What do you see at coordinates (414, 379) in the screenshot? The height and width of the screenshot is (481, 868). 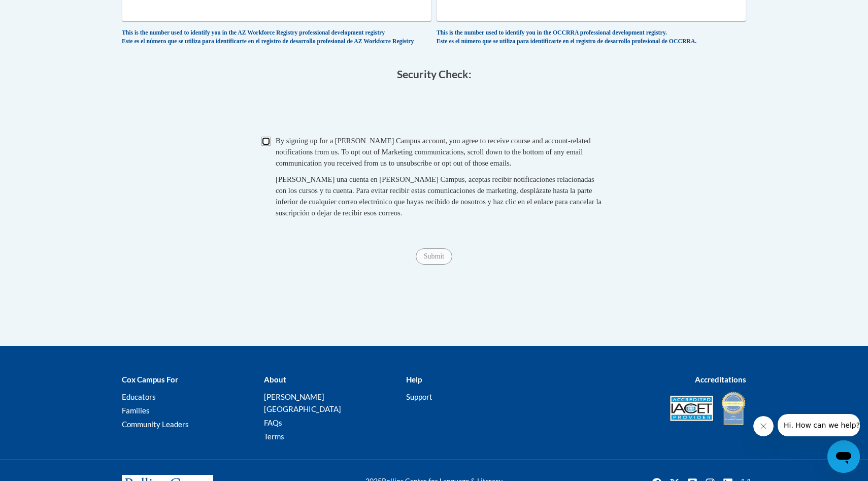 I see `b: Help` at bounding box center [414, 379].